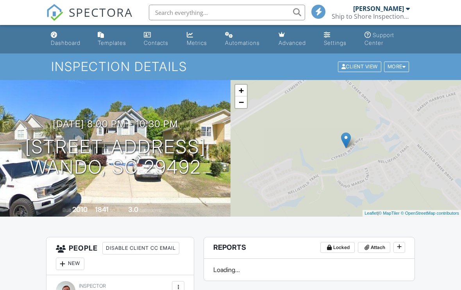 The image size is (461, 290). I want to click on a: Zoom in, so click(241, 91).